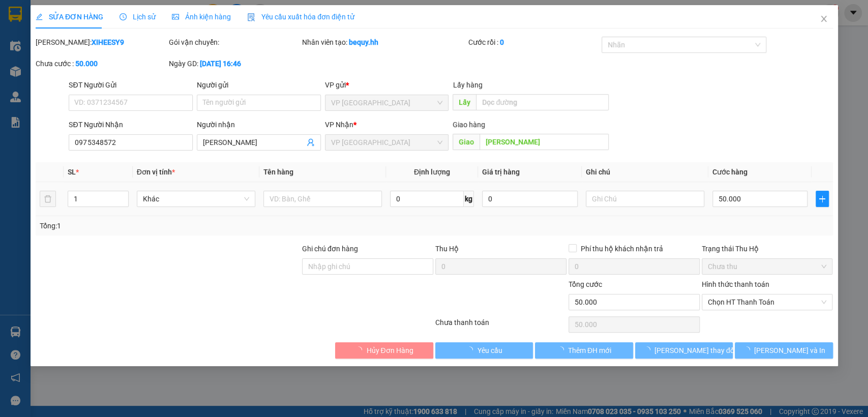  What do you see at coordinates (824, 302) in the screenshot?
I see `span: close-circle` at bounding box center [824, 302].